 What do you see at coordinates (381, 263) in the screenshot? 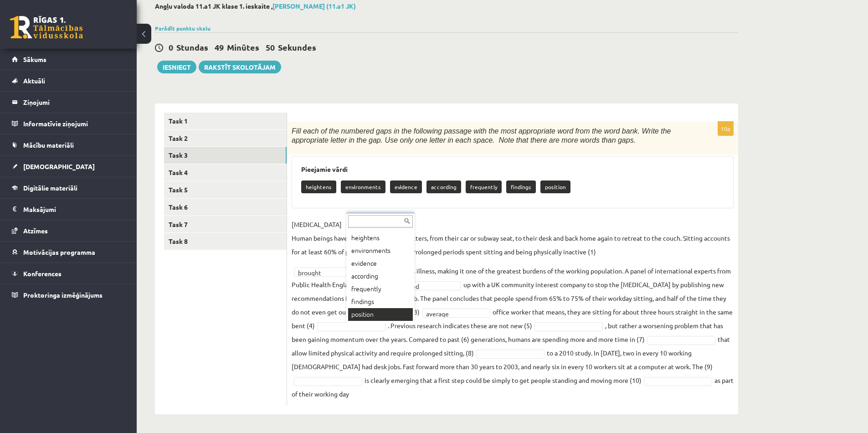
I see `div: evidence` at bounding box center [381, 263].